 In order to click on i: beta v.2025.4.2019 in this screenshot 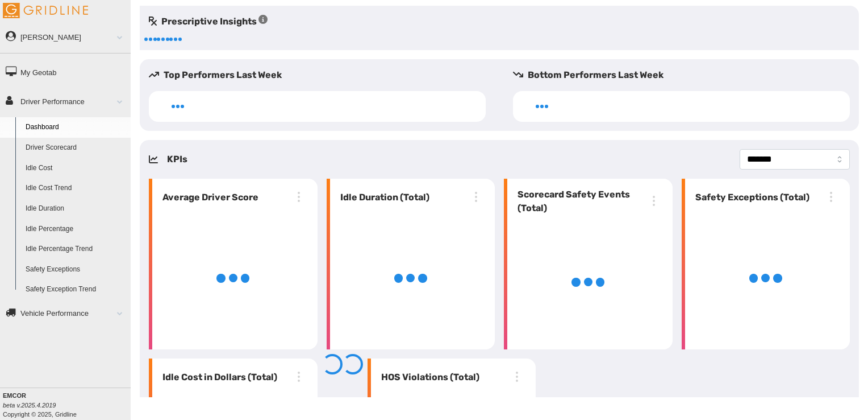, I will do `click(29, 405)`.